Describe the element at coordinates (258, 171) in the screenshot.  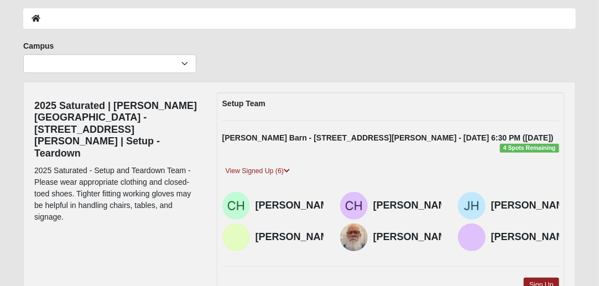
I see `a: View Signed Up (6)` at that location.